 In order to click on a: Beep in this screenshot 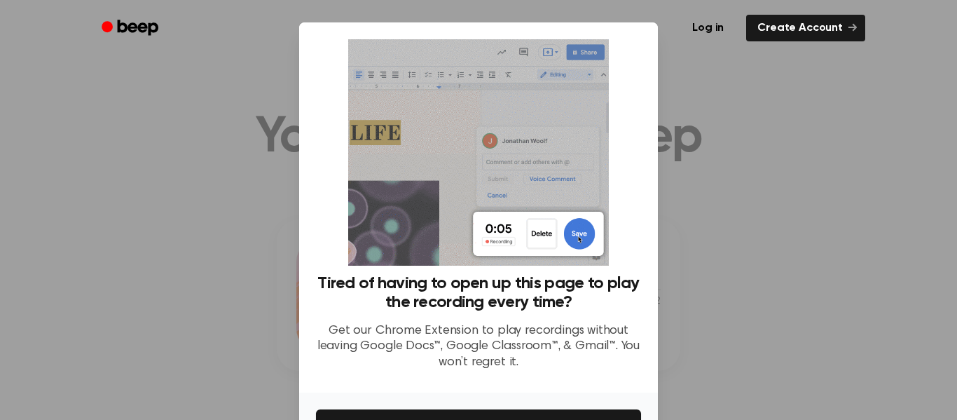, I will do `click(131, 28)`.